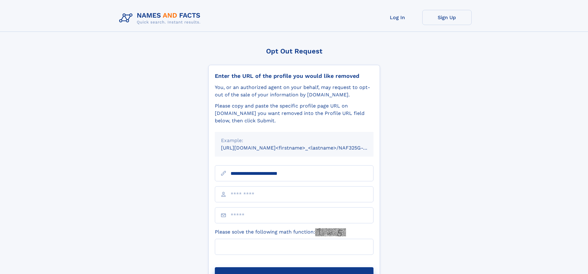 This screenshot has height=274, width=588. Describe the element at coordinates (398, 17) in the screenshot. I see `a: Log In` at that location.